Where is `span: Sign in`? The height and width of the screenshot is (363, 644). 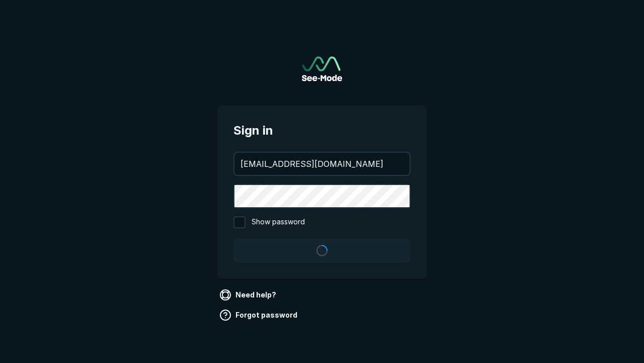 span: Sign in is located at coordinates (322, 130).